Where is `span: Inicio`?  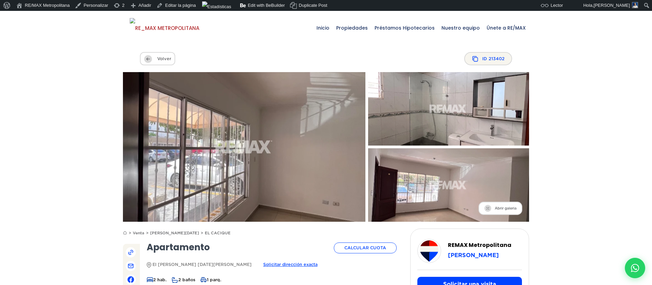
span: Inicio is located at coordinates (323, 28).